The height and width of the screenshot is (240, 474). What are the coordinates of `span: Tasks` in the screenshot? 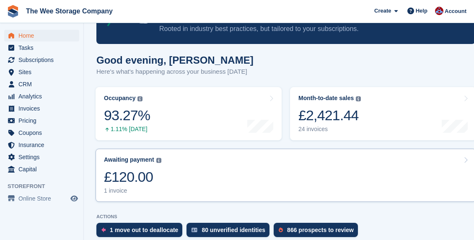 It's located at (44, 48).